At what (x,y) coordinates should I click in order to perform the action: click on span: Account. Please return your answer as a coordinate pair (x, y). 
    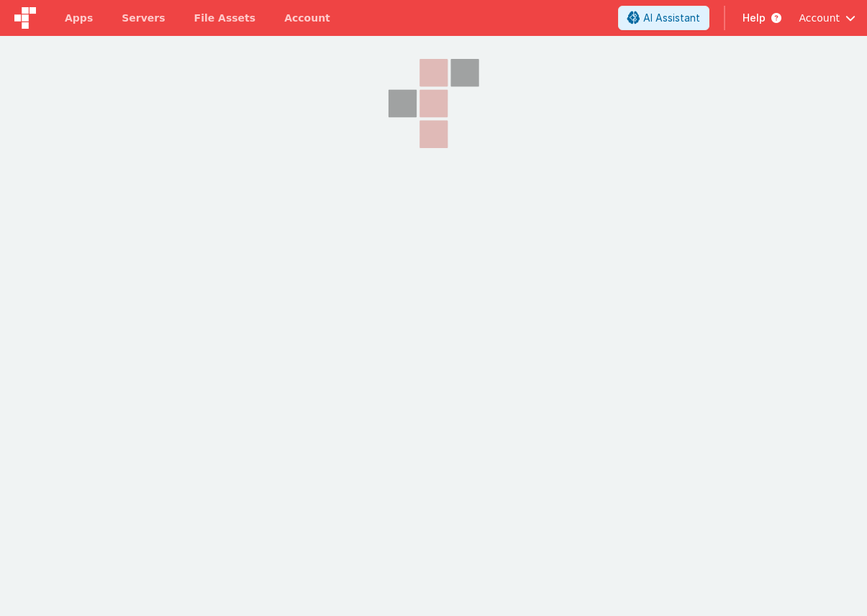
    Looking at the image, I should click on (819, 18).